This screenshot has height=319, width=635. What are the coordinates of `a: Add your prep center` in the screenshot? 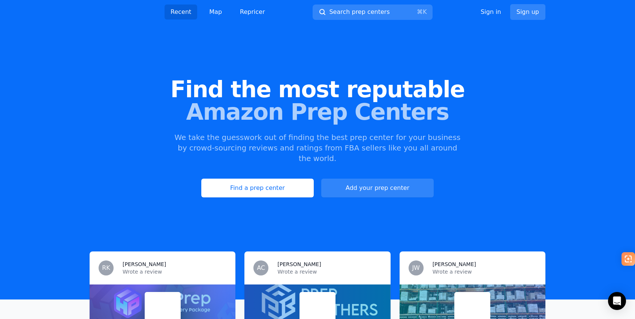 It's located at (378, 188).